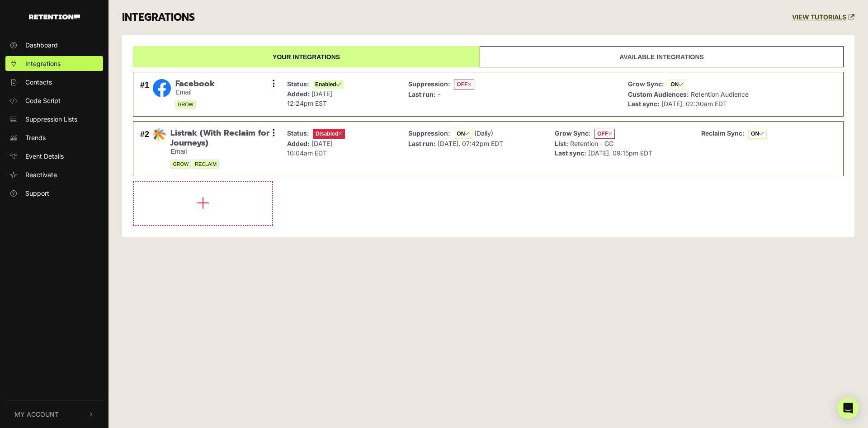  What do you see at coordinates (55, 82) in the screenshot?
I see `a: Contacts` at bounding box center [55, 82].